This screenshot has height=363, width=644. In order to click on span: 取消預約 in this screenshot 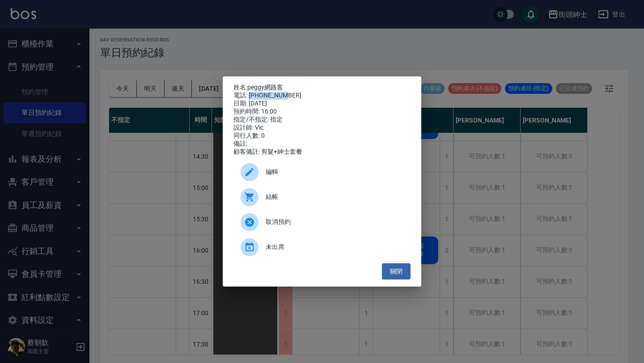, I will do `click(335, 222)`.